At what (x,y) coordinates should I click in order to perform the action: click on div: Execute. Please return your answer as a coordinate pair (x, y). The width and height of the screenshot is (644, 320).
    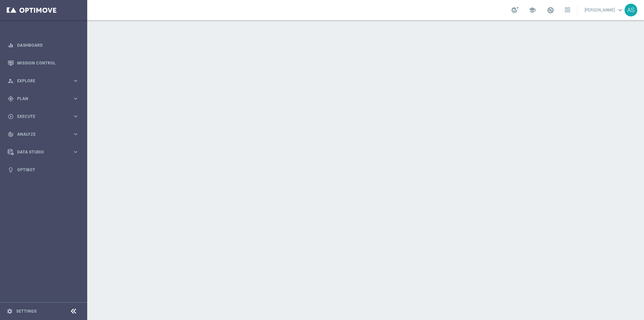
    Looking at the image, I should click on (40, 116).